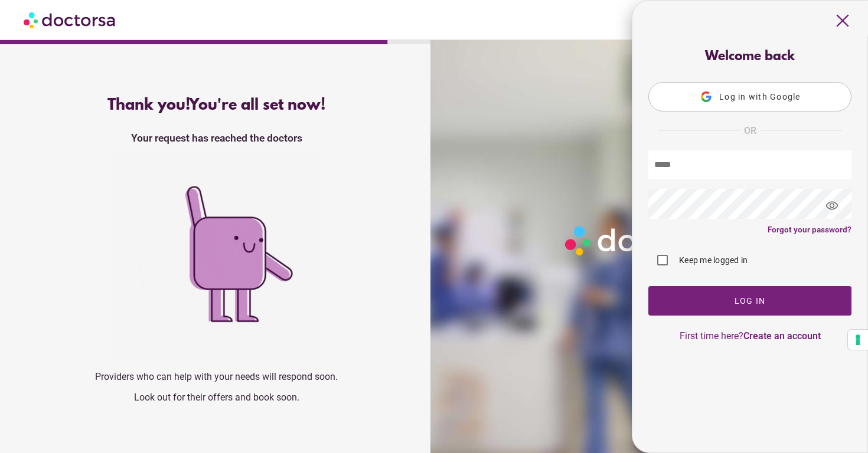 This screenshot has height=453, width=868. Describe the element at coordinates (257, 106) in the screenshot. I see `span: You're all set now!` at that location.